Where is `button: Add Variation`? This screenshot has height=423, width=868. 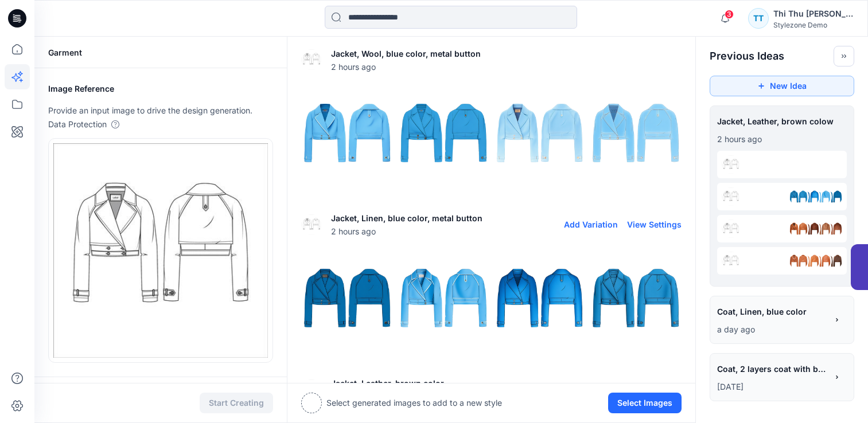 button: Add Variation is located at coordinates (591, 224).